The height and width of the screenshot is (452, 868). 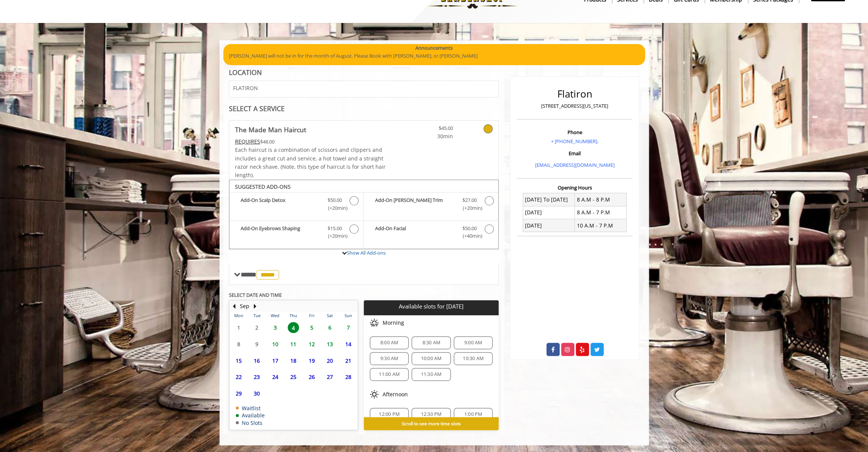 What do you see at coordinates (348, 345) in the screenshot?
I see `td: Select day14` at bounding box center [348, 345].